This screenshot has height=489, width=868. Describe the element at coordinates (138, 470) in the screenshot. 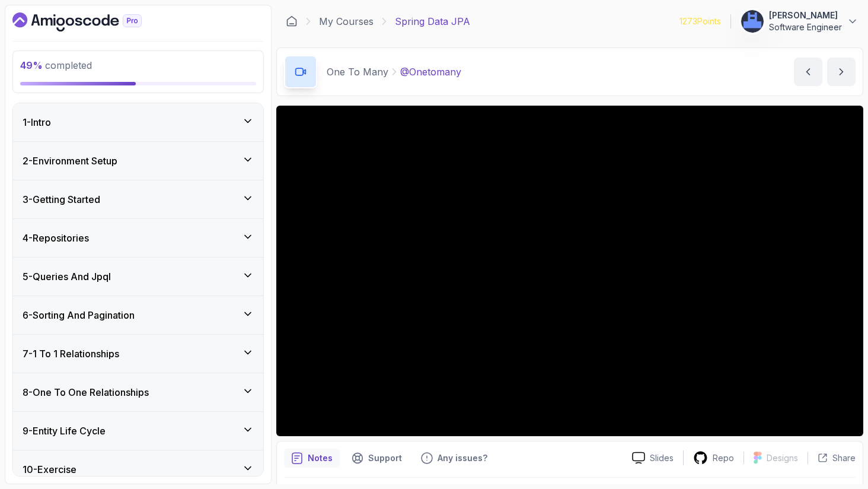

I see `button: 10-Exercise` at that location.